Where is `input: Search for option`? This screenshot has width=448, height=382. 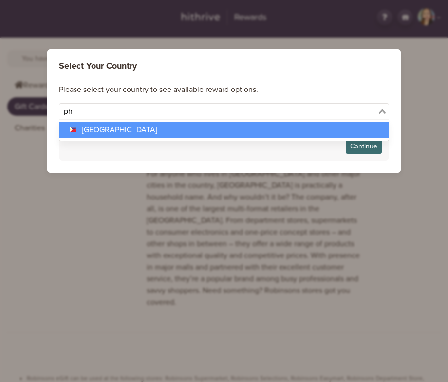
input: Search for option is located at coordinates (218, 112).